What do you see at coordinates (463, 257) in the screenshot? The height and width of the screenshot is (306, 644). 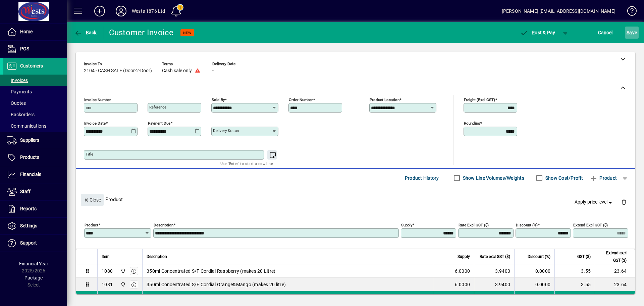 I see `span: Supply` at bounding box center [463, 257].